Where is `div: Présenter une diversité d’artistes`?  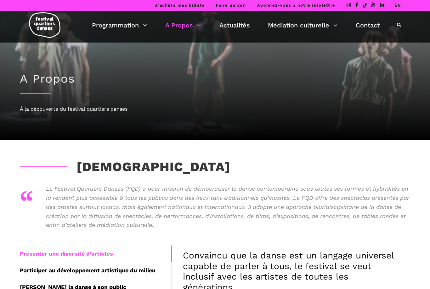
div: Présenter une diversité d’artistes is located at coordinates (95, 254).